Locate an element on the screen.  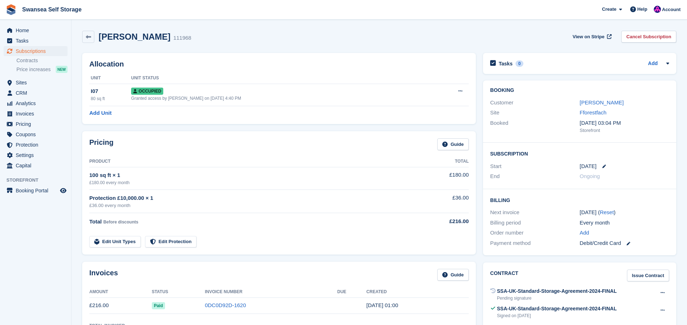
div: Customer is located at coordinates (535, 103).